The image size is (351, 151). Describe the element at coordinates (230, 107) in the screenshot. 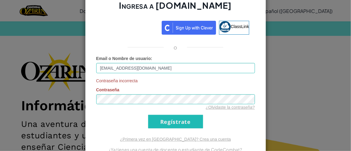

I see `a: ¿Olvidaste la contraseña?` at that location.